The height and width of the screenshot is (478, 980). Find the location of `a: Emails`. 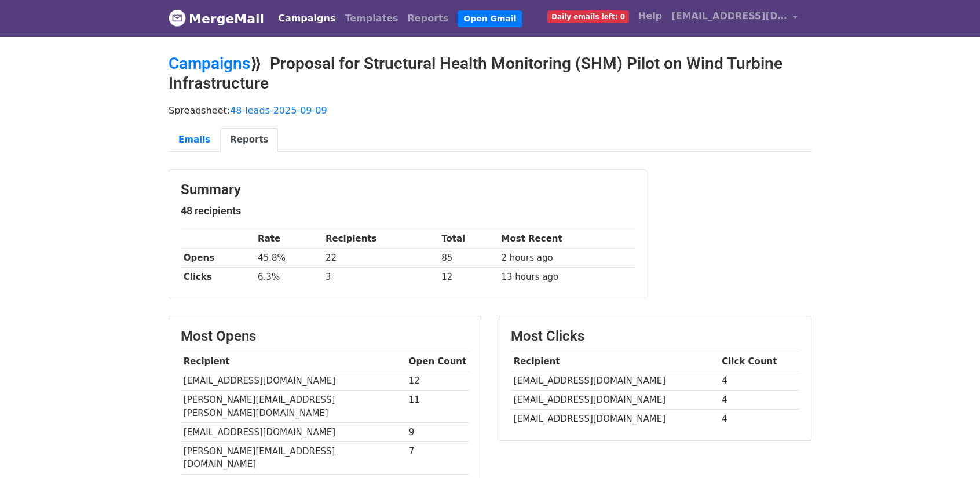

a: Emails is located at coordinates (194, 139).